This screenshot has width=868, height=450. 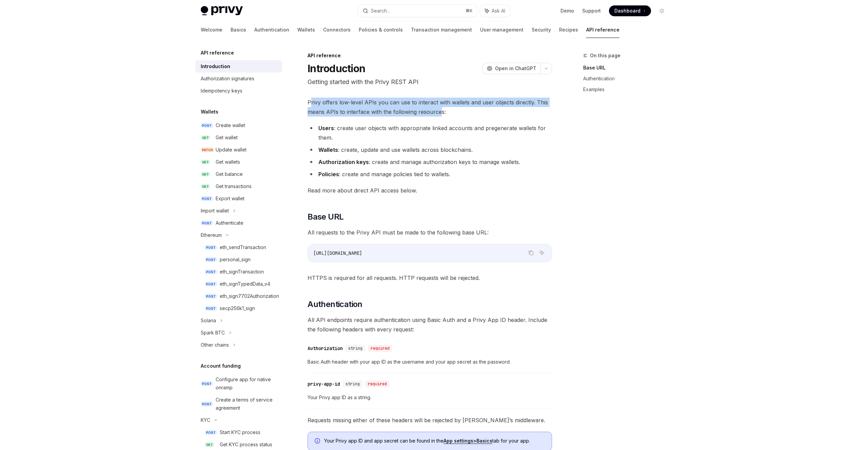 I want to click on li: : create and manage policies tied to wallets., so click(x=429, y=175).